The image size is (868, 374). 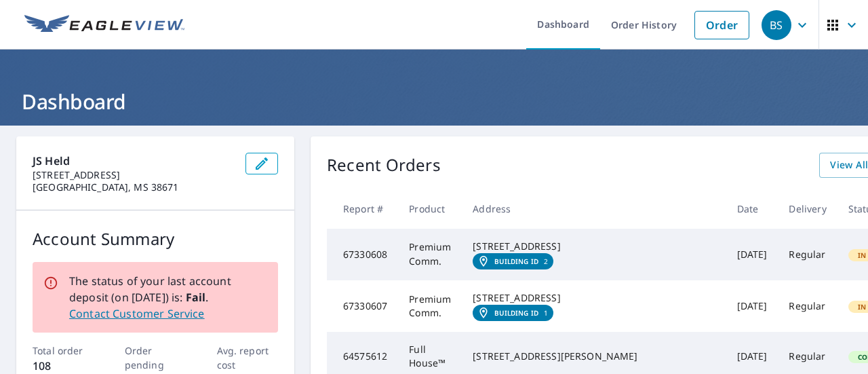 I want to click on p: Total order, so click(x=63, y=350).